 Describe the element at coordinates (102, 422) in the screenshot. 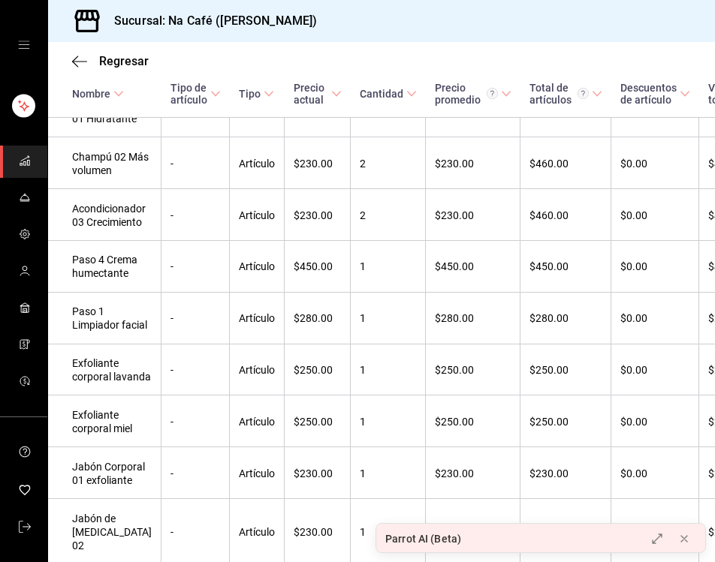

I see `font: Exfoliante corporal miel` at that location.